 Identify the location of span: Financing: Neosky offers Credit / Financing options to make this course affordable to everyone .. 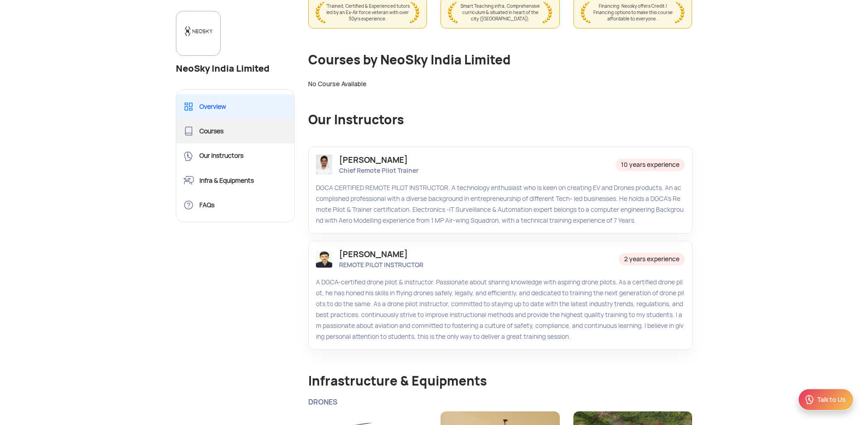
(633, 13).